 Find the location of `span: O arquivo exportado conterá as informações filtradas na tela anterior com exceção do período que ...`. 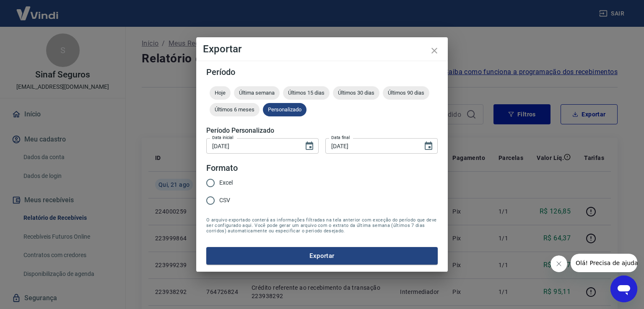

span: O arquivo exportado conterá as informações filtradas na tela anterior com exceção do período que ... is located at coordinates (322, 226).